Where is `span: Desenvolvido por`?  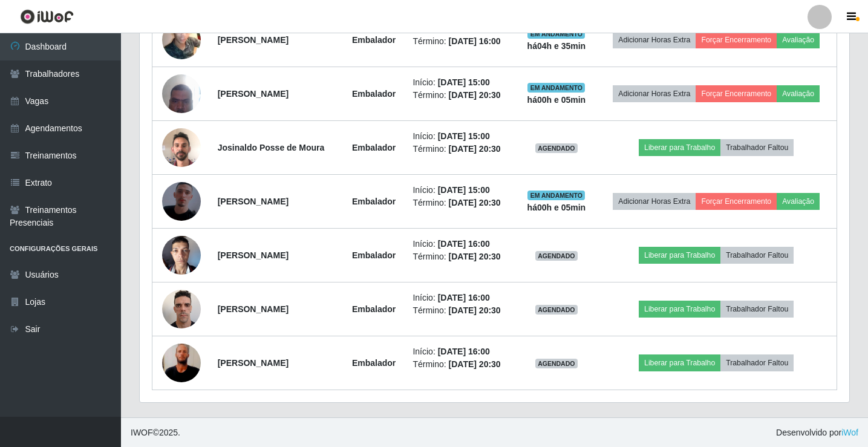 span: Desenvolvido por is located at coordinates (817, 432).